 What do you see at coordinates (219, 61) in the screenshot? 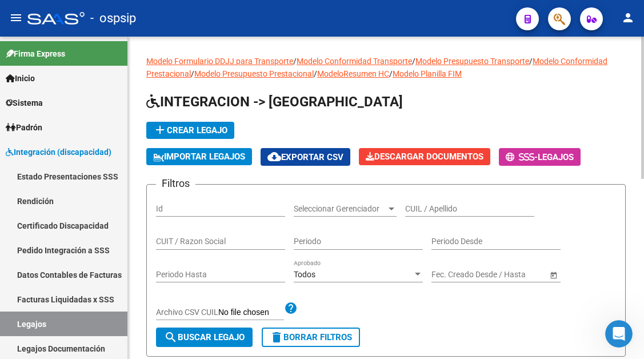
I see `a: Modelo Formulario DDJJ para Transporte` at bounding box center [219, 61].